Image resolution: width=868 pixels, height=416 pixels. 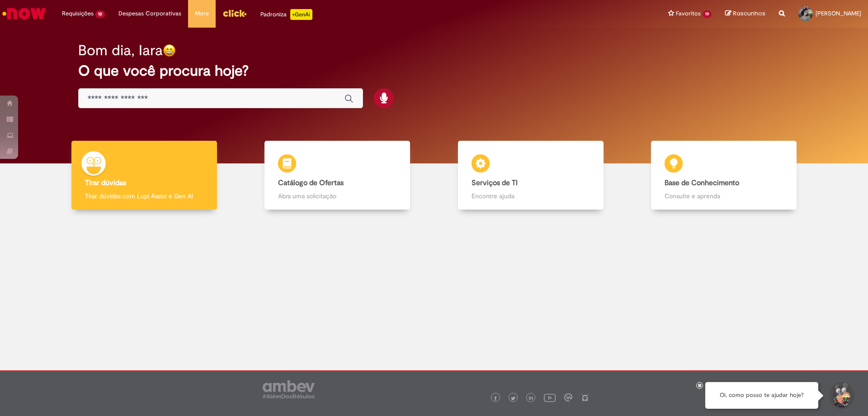 What do you see at coordinates (120, 50) in the screenshot?
I see `h2: Bom dia, Iara` at bounding box center [120, 50].